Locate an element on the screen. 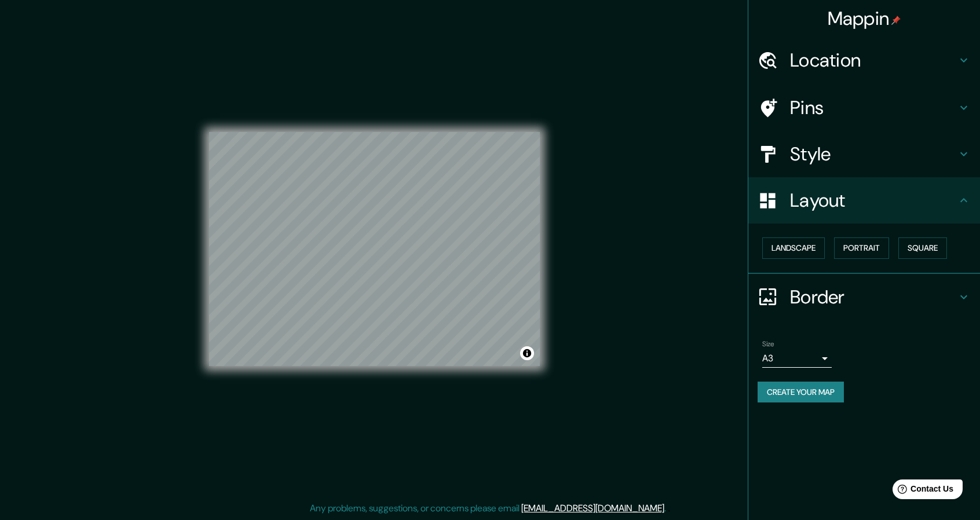 The width and height of the screenshot is (980, 520). button: Square is located at coordinates (923, 248).